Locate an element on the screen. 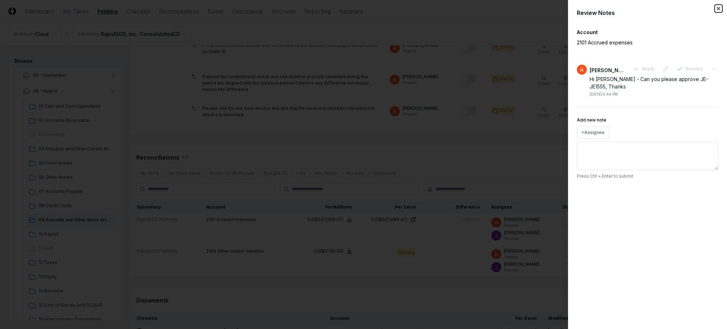 The height and width of the screenshot is (329, 727). img: ACg8ocK3mdmu6YYpaRl40uhUUGu9oxSxFSb1vbjsnEih2JuwAH1PGA=s96-c is located at coordinates (582, 70).